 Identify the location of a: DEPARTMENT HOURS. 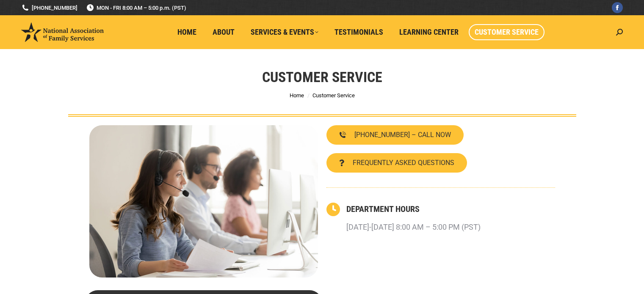
(383, 209).